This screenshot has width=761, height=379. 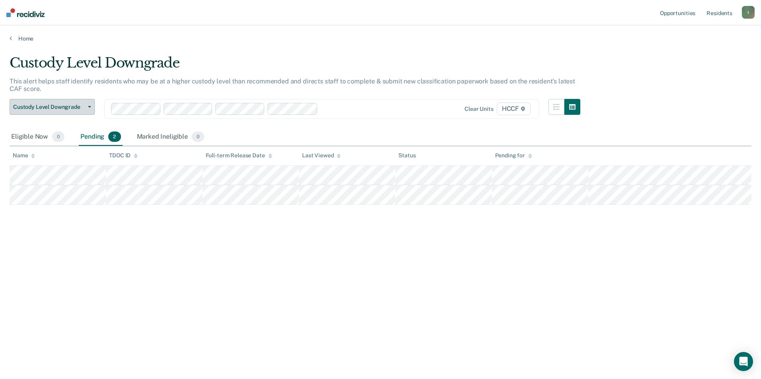 What do you see at coordinates (171, 137) in the screenshot?
I see `div: Marked Ineligible0` at bounding box center [171, 137].